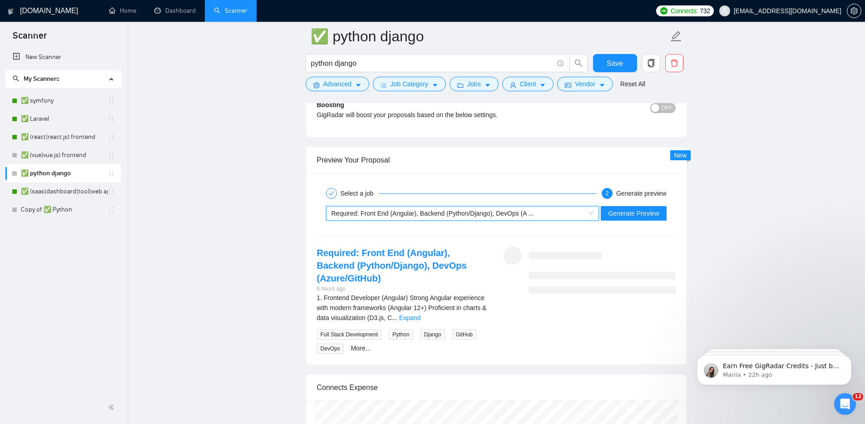 The height and width of the screenshot is (424, 865). I want to click on button: copy, so click(651, 63).